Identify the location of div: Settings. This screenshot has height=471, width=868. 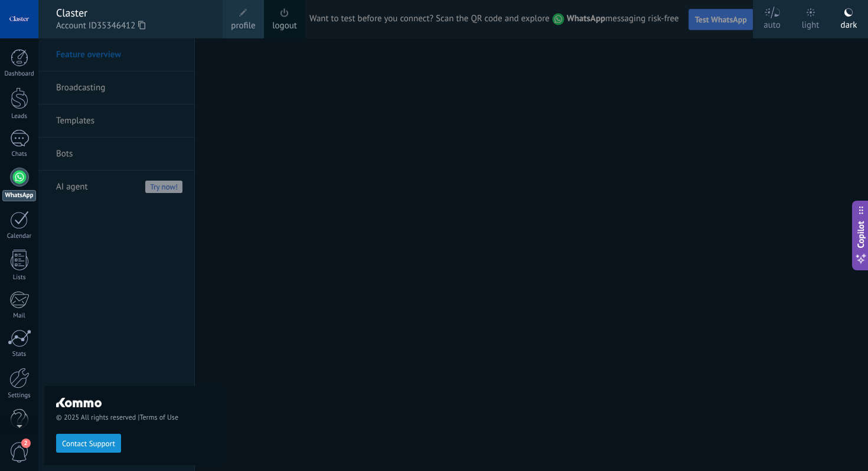
(19, 395).